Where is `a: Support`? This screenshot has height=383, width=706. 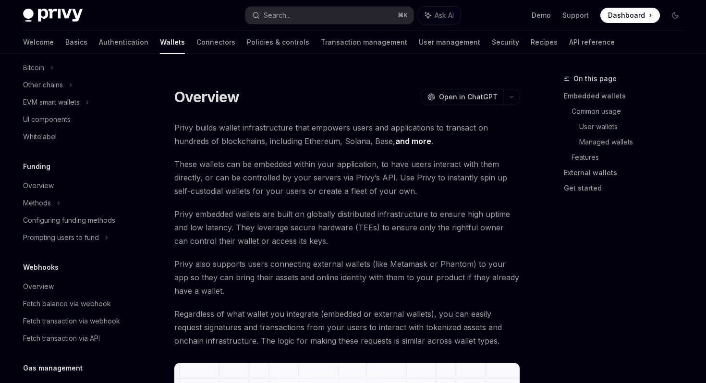
a: Support is located at coordinates (575, 15).